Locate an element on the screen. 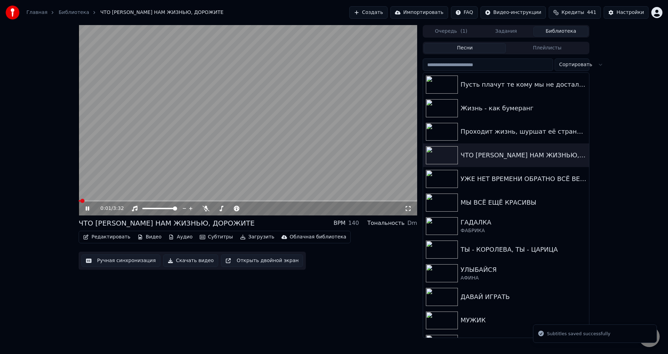  button: Загрузить is located at coordinates (257, 237).